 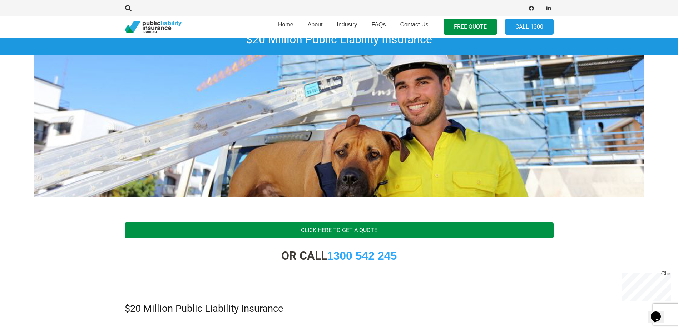 I want to click on span: FAQs, so click(x=379, y=24).